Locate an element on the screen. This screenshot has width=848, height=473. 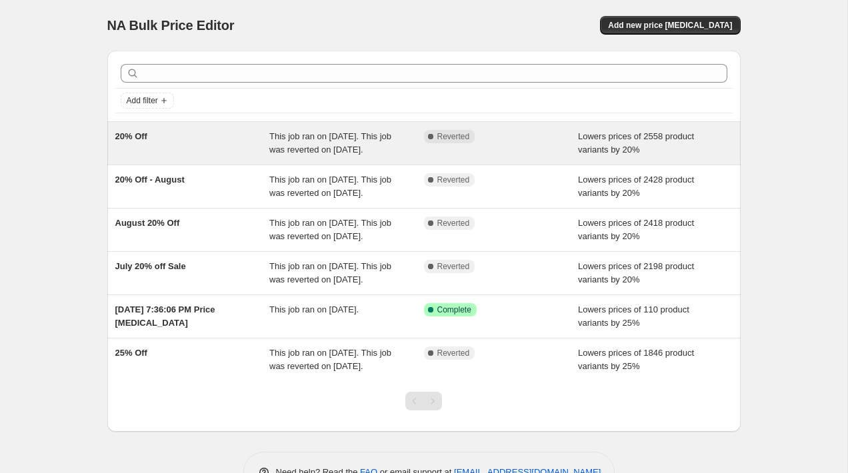
span: Complete is located at coordinates (454, 310).